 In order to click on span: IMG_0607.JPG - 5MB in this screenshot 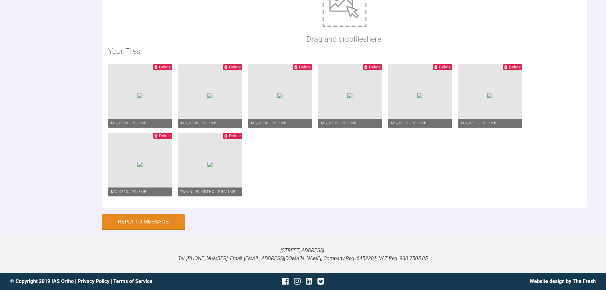, I will do `click(338, 123)`.